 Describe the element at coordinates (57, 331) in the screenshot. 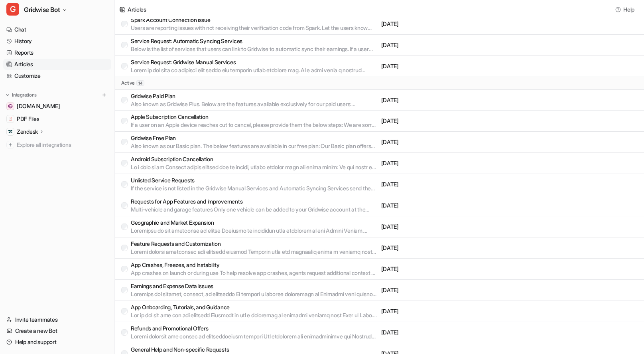

I see `a: Create a new Bot` at that location.